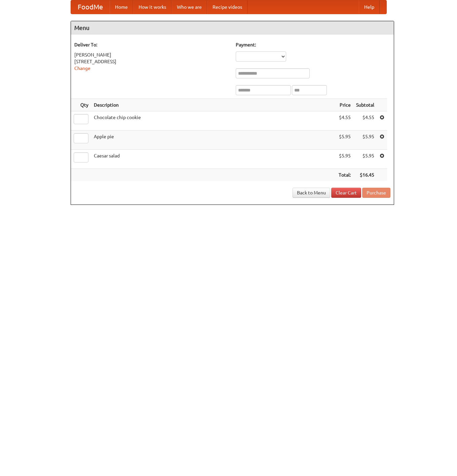  Describe the element at coordinates (189, 7) in the screenshot. I see `a: Who we are` at that location.